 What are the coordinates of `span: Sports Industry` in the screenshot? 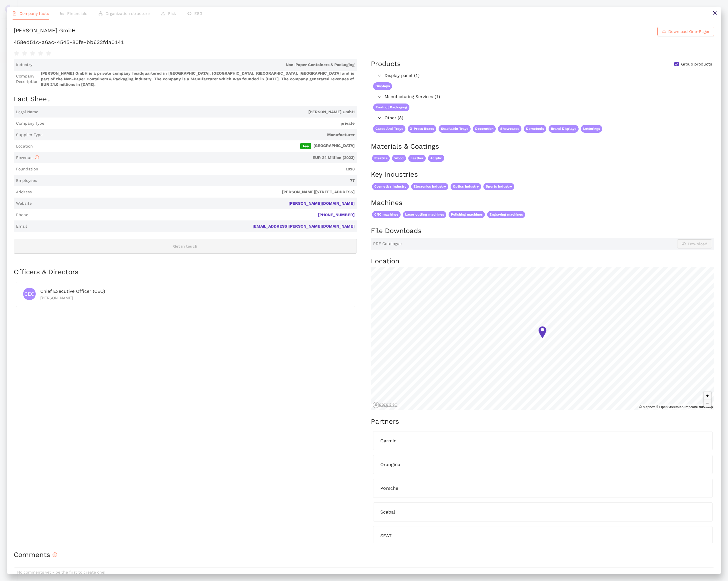 It's located at (499, 186).